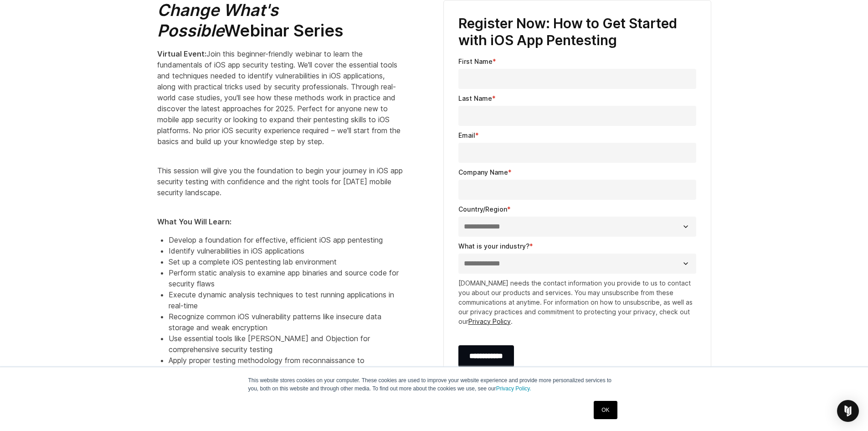 This screenshot has width=868, height=431. I want to click on strong: Virtual Event:, so click(182, 54).